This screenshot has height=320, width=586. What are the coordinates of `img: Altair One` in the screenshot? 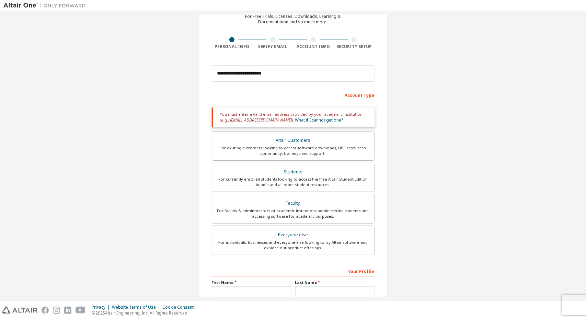 It's located at (46, 5).